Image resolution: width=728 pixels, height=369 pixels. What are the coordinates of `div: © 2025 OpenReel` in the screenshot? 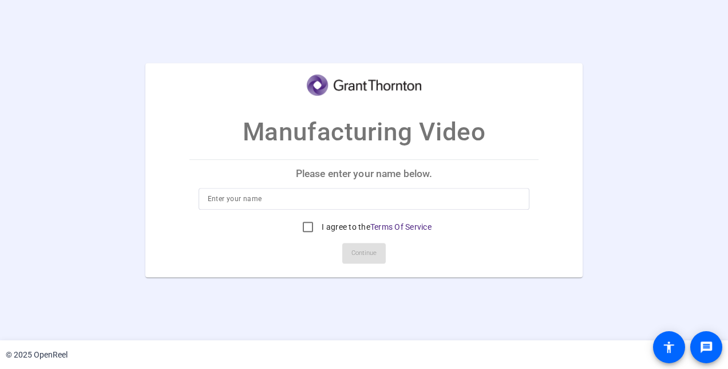 It's located at (37, 354).